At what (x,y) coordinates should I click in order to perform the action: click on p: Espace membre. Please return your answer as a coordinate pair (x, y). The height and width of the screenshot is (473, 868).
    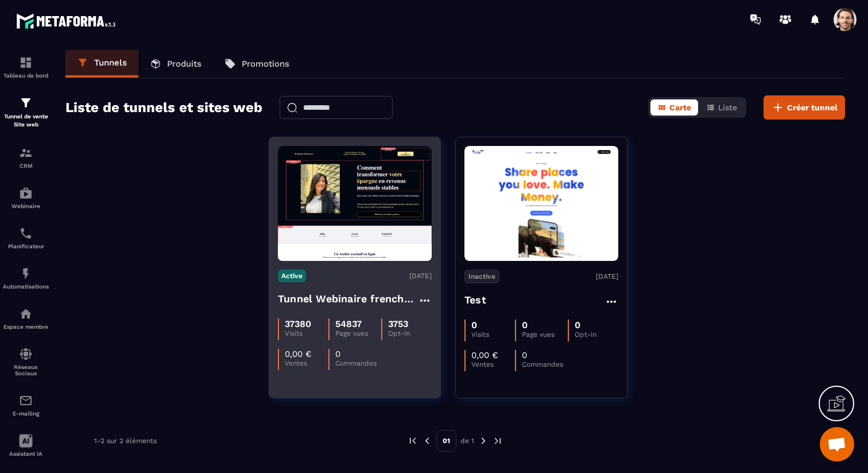
    Looking at the image, I should click on (26, 326).